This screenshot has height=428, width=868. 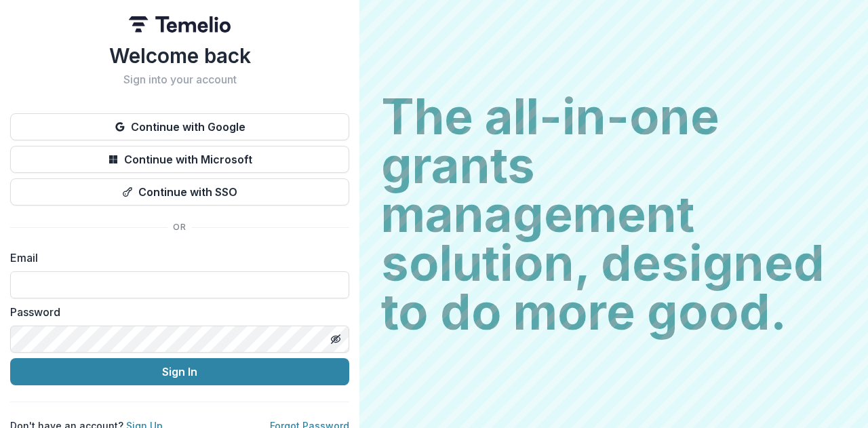 I want to click on button: Toggle password visibility, so click(x=336, y=339).